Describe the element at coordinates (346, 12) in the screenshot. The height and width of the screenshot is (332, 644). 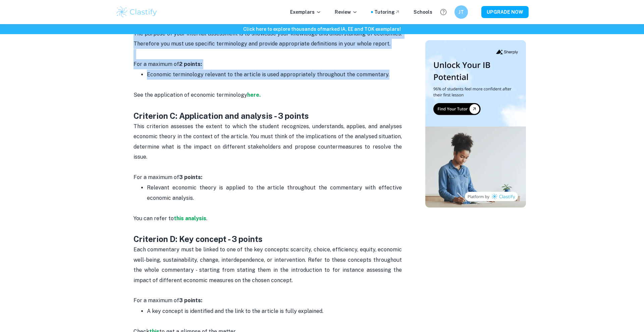
I see `p: Review` at that location.